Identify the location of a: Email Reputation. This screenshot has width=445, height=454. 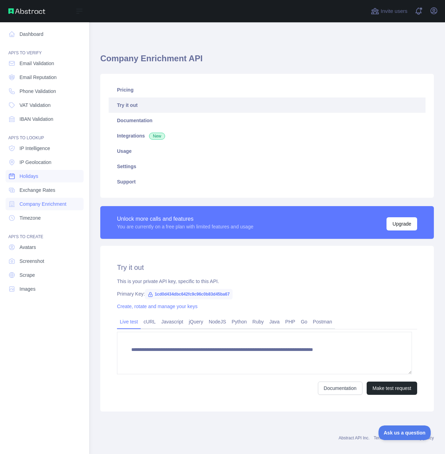
(45, 77).